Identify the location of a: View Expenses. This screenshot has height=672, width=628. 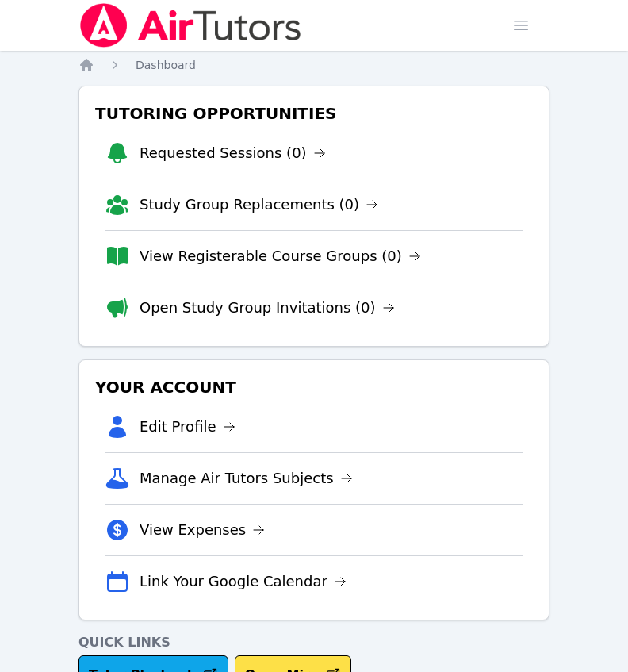
(202, 530).